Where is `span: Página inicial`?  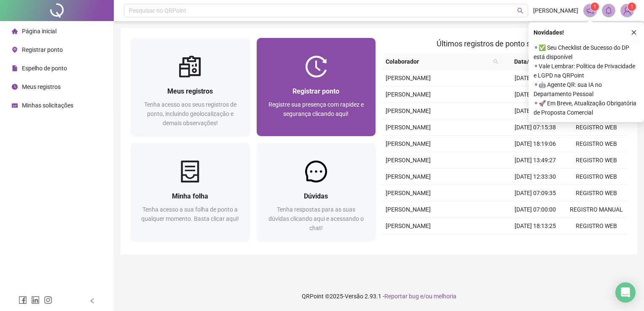
span: Página inicial is located at coordinates (39, 31).